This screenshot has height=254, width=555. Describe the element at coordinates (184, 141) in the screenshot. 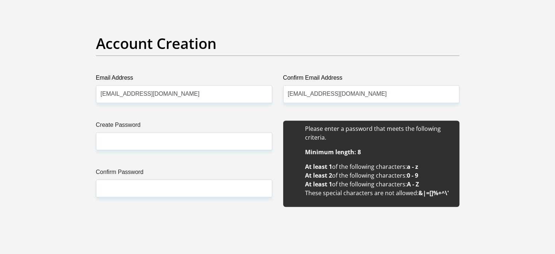

I see `input: Create Password` at that location.